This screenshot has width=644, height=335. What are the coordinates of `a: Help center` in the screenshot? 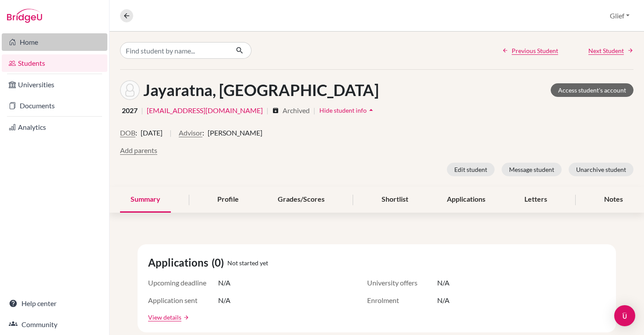 It's located at (54, 303).